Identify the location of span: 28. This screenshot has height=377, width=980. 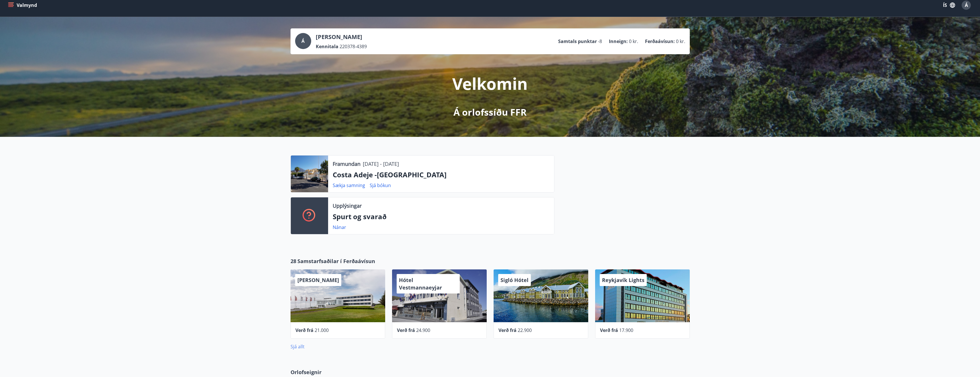
(294, 261).